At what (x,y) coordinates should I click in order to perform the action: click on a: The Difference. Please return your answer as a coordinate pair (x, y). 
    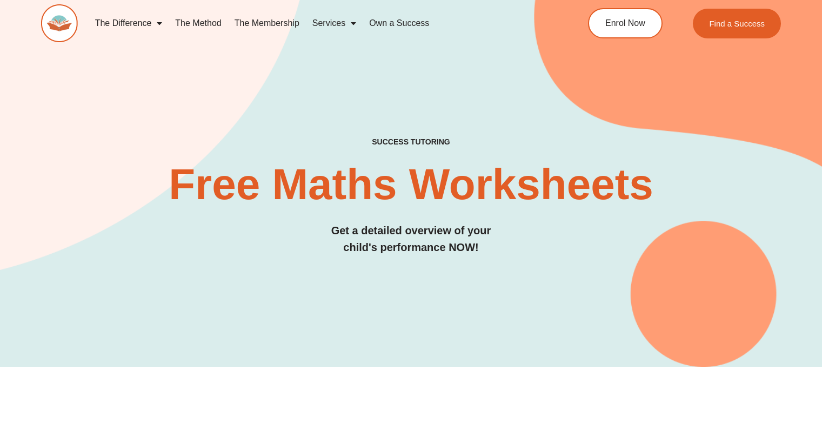
    Looking at the image, I should click on (129, 23).